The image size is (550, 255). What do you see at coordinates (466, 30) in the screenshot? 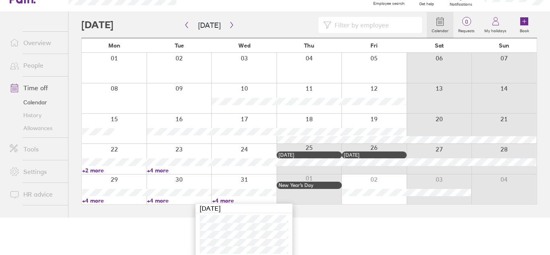
I see `label: Requests` at bounding box center [466, 30].